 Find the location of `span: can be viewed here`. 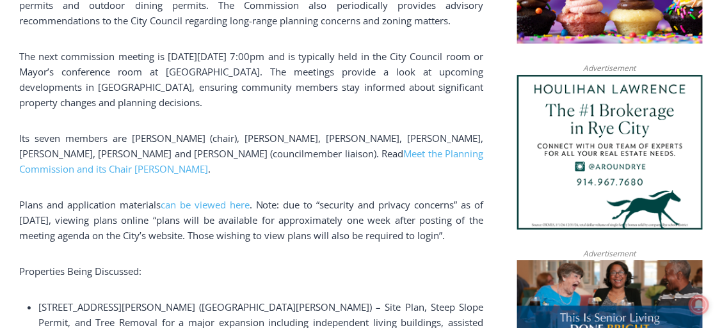

span: can be viewed here is located at coordinates (205, 205).